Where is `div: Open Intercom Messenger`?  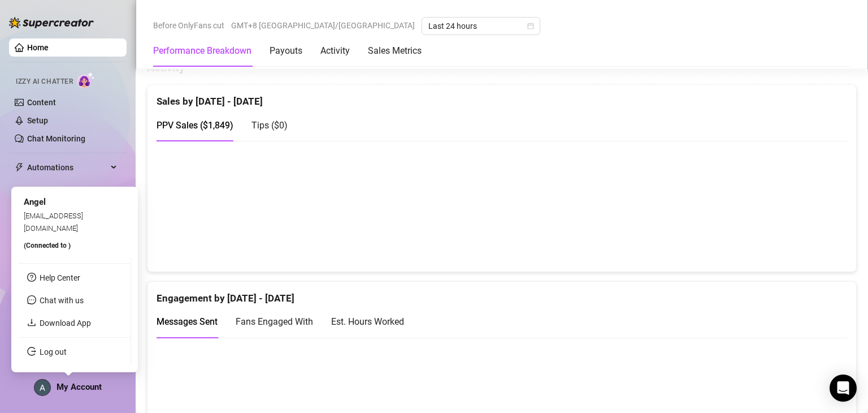
div: Open Intercom Messenger is located at coordinates (843, 388).